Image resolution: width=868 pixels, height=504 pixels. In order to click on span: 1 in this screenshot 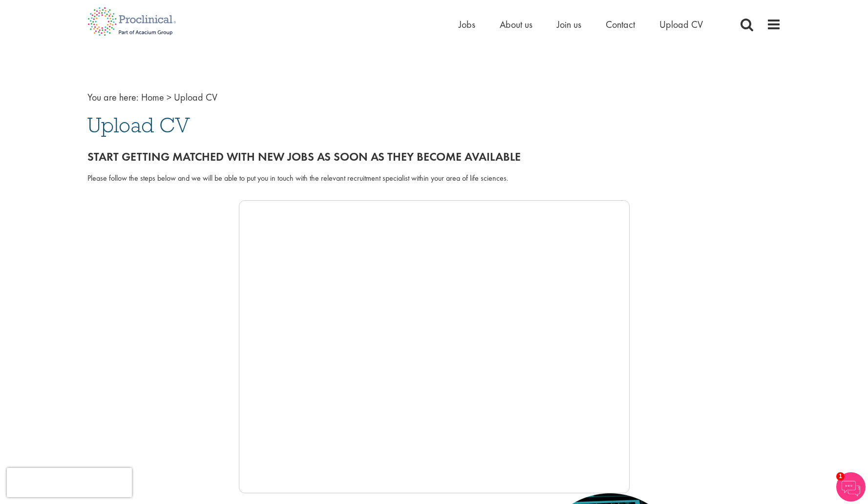, I will do `click(840, 476)`.